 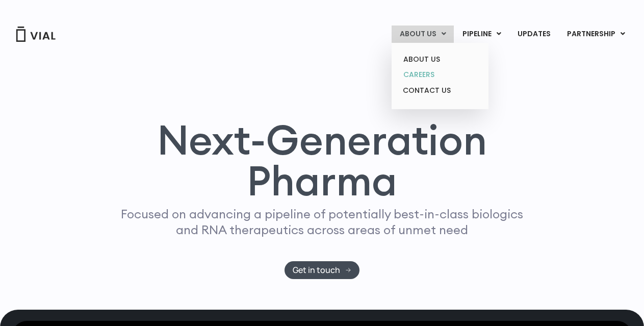 I want to click on a: UPDATES, so click(x=534, y=34).